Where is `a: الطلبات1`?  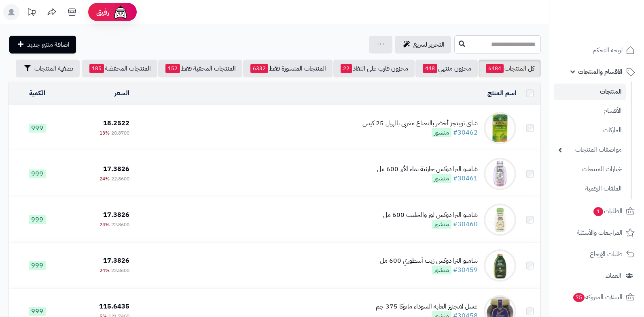
a: الطلبات1 is located at coordinates (597, 211).